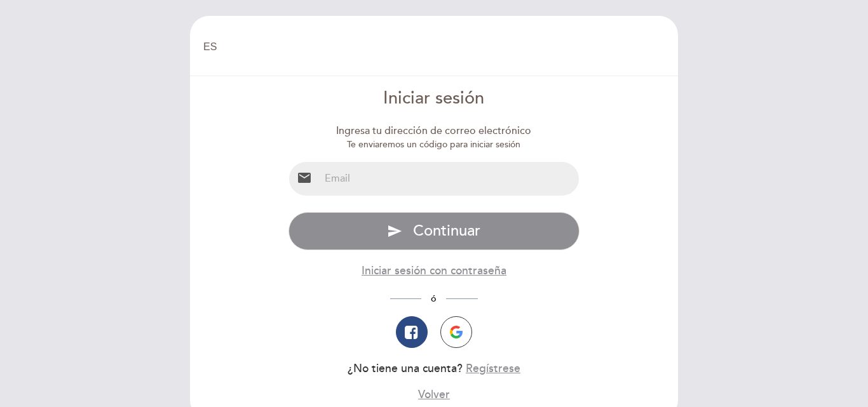 This screenshot has height=407, width=868. Describe the element at coordinates (434, 99) in the screenshot. I see `div: Iniciar sesión` at that location.